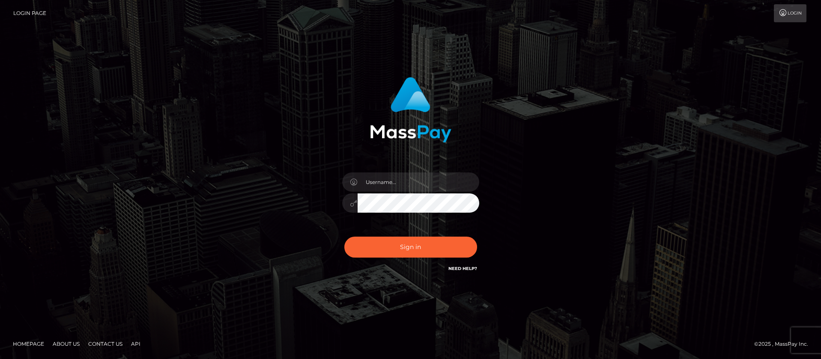 The width and height of the screenshot is (821, 359). Describe the element at coordinates (418, 182) in the screenshot. I see `input: Username...` at that location.